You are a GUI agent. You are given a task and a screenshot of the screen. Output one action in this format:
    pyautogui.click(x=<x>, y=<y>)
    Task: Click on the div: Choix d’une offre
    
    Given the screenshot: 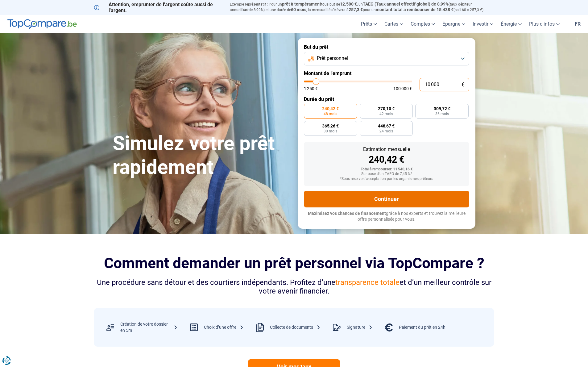 What is the action you would take?
    pyautogui.click(x=224, y=328)
    